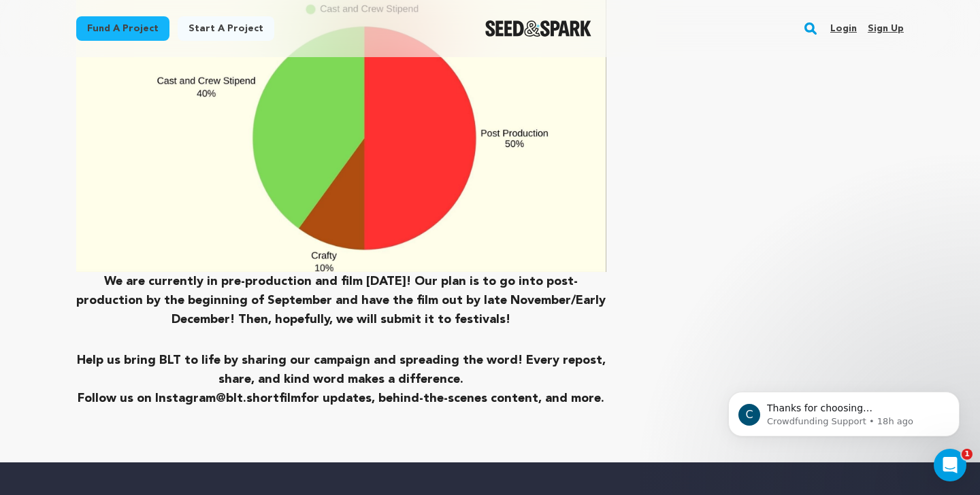  I want to click on p: Thanks for choosing Seed&amp;Spark for your project! If you have any questions as you go, just le..., so click(147, 46).